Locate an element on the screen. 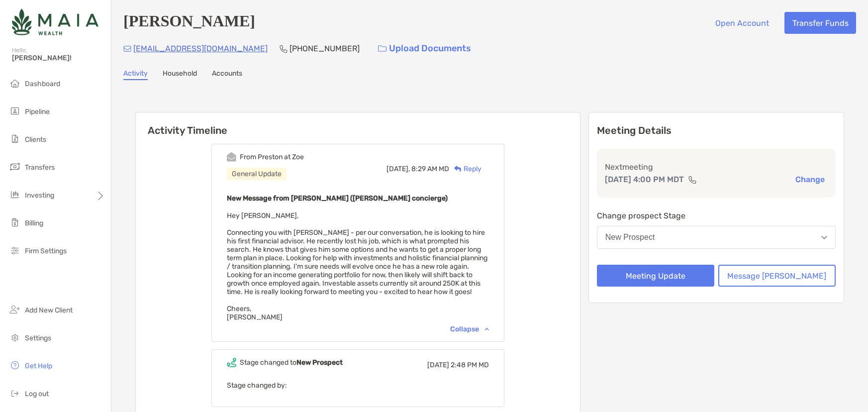  div: Reply is located at coordinates (465, 169).